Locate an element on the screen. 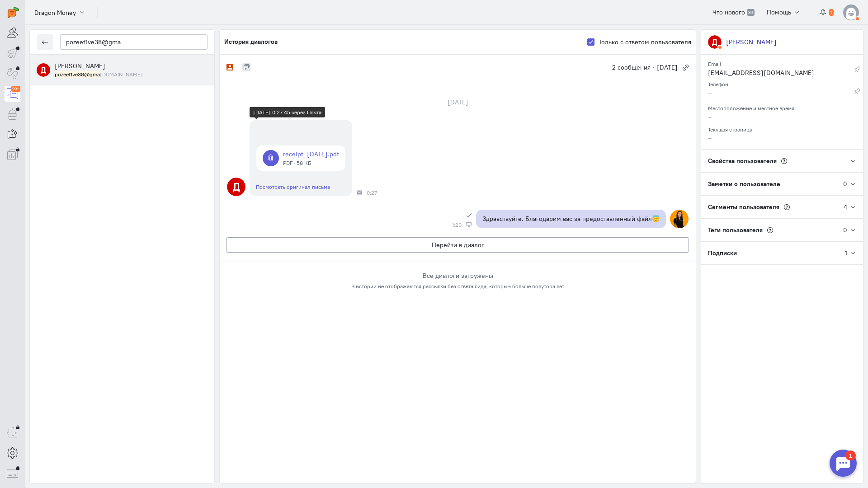  span: Дмитрий Батищев is located at coordinates (80, 66).